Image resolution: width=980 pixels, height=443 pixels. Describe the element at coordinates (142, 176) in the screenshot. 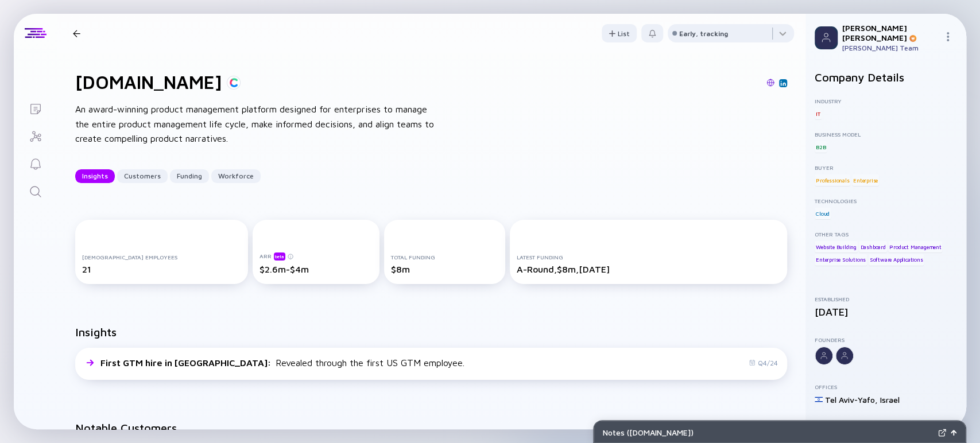

I see `div: Customers` at that location.